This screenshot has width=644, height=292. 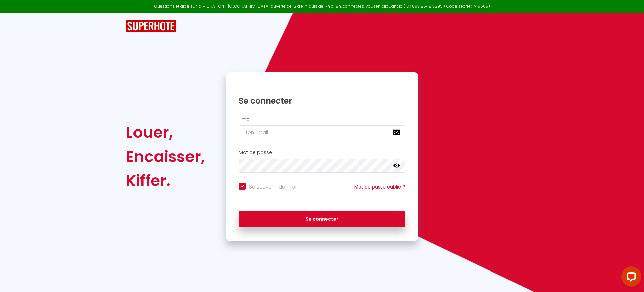 What do you see at coordinates (165, 157) in the screenshot?
I see `div: Encaisser,` at bounding box center [165, 157].